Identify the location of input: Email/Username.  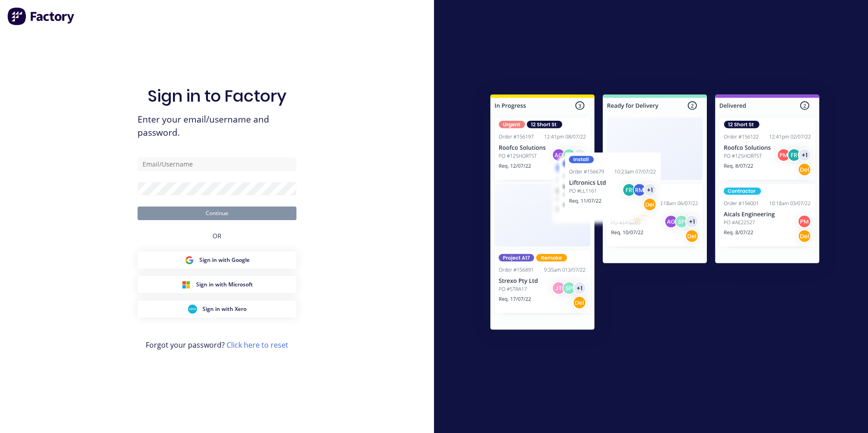
(217, 164).